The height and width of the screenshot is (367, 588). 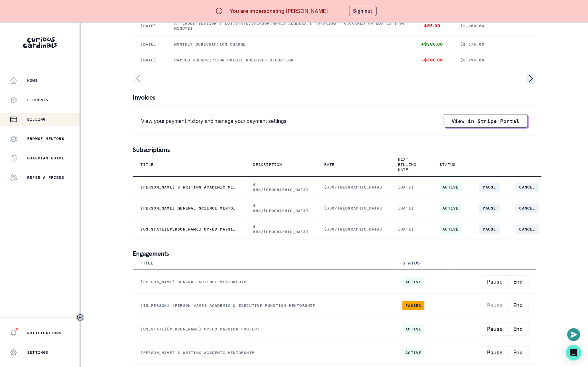 I want to click on div: Title, so click(x=147, y=264).